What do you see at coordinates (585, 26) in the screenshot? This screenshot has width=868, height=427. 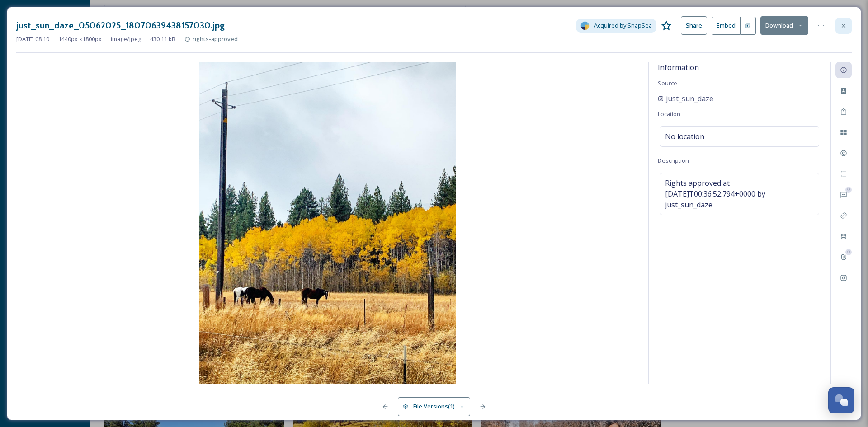 I see `img: snapsea-logo.png` at bounding box center [585, 26].